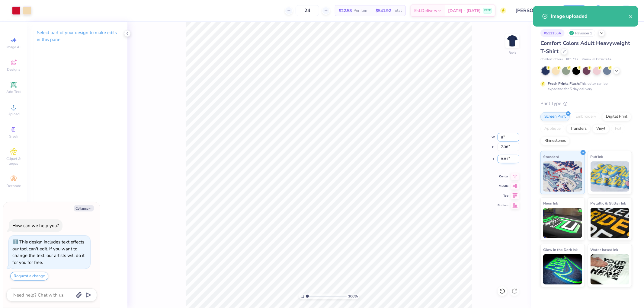 The height and width of the screenshot is (308, 644). Describe the element at coordinates (597, 156) in the screenshot. I see `span: Puff Ink` at that location.